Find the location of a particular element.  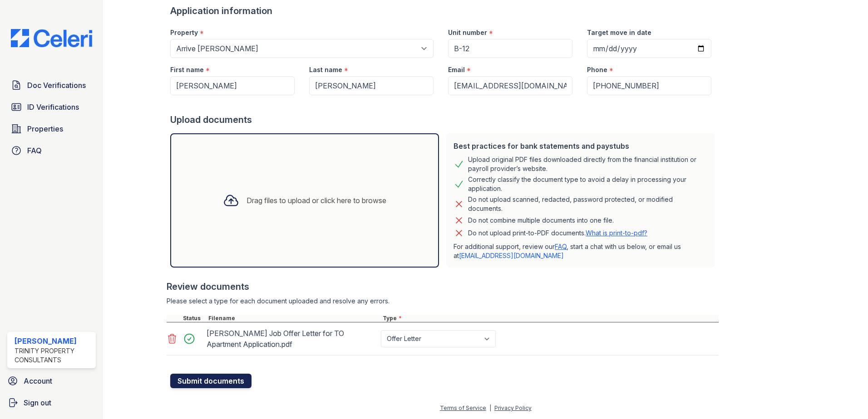

span: Doc Verifications is located at coordinates (56, 85).